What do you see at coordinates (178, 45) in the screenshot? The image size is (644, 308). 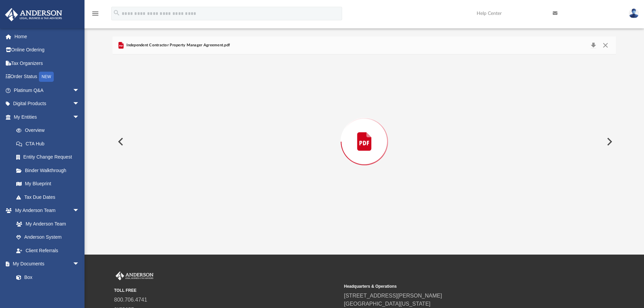 I see `span: Independent Contractor Property Manager Agreement.pdf` at bounding box center [178, 45].